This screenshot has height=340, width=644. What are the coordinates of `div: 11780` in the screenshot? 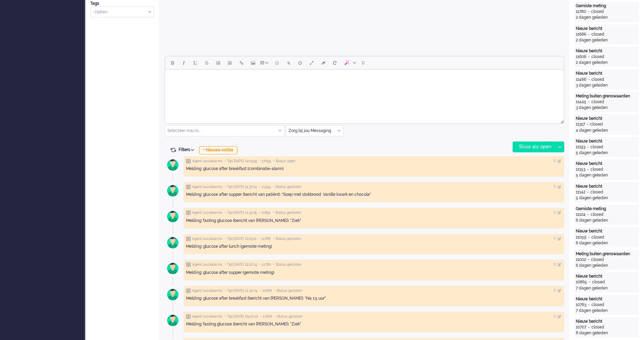 It's located at (581, 11).